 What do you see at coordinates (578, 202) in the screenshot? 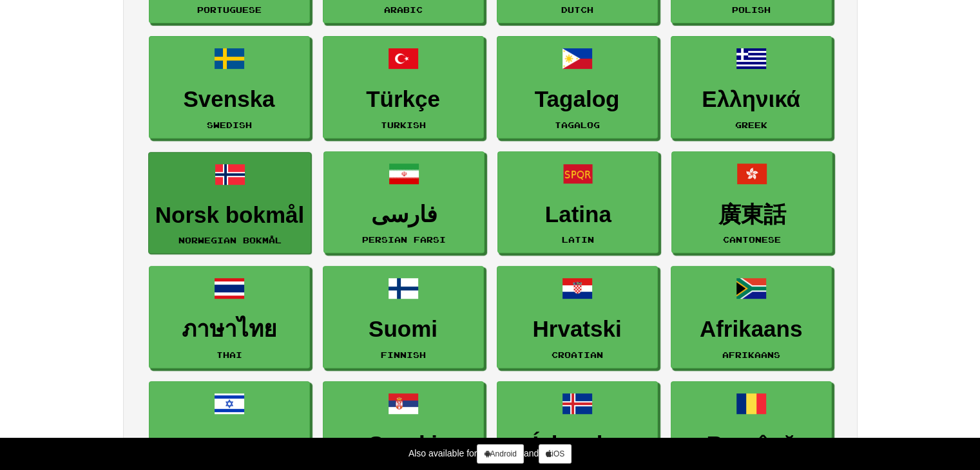
I see `a: LatinaLatin` at bounding box center [578, 202].